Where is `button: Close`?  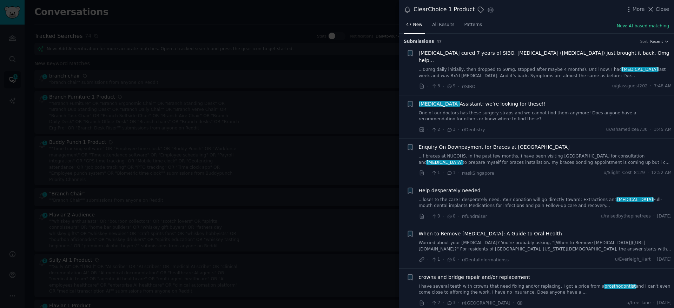
button: Close is located at coordinates (658, 9).